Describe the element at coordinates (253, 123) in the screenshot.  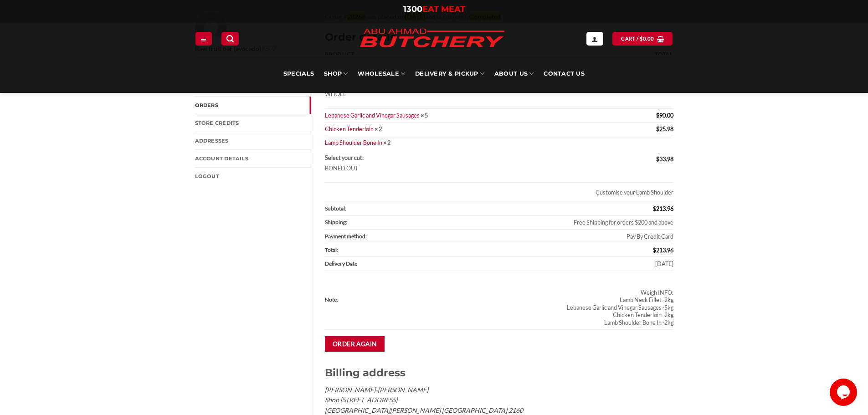
I see `nav: Account pages` at that location.